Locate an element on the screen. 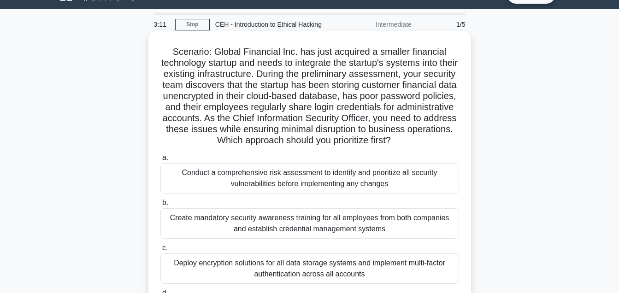  div: 1/5 is located at coordinates (444, 24).